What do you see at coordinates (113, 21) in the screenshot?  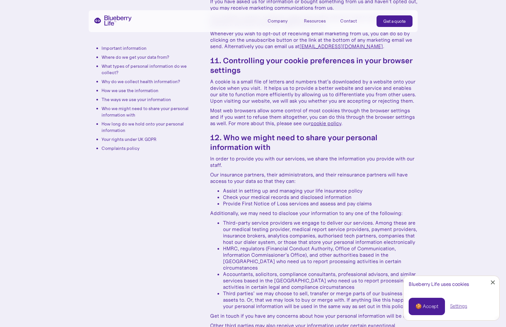 I see `a: home` at bounding box center [113, 21].